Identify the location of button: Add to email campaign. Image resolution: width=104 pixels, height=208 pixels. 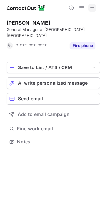
(53, 115).